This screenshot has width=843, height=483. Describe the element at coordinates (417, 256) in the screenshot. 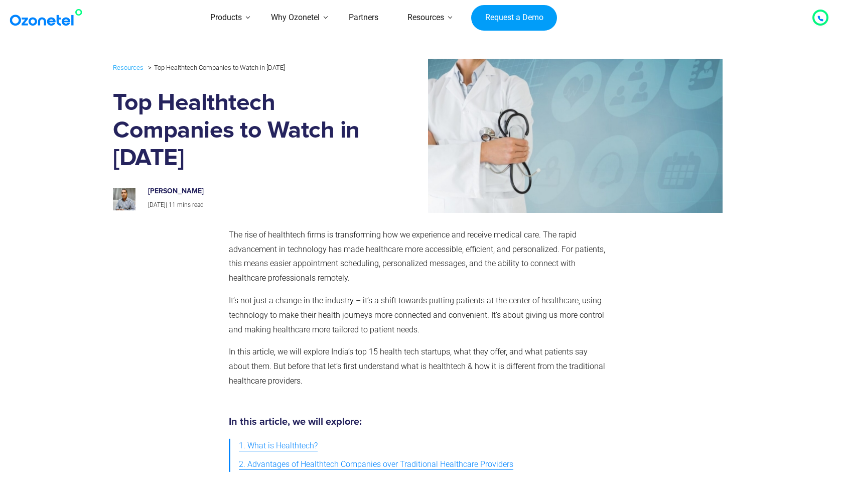

I see `span: The rise of healthtech firms is transforming how we experience and receive medical care. The rapi...` at that location.